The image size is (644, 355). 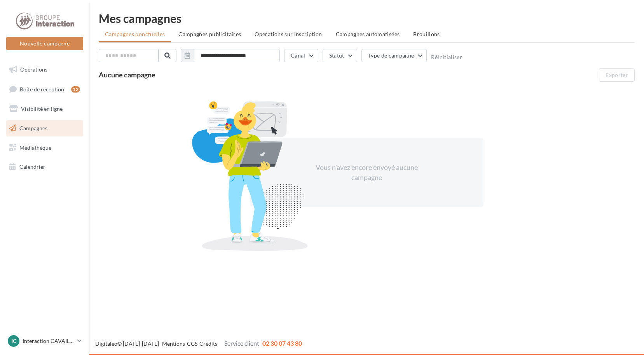 I want to click on span: Calendrier, so click(x=32, y=167).